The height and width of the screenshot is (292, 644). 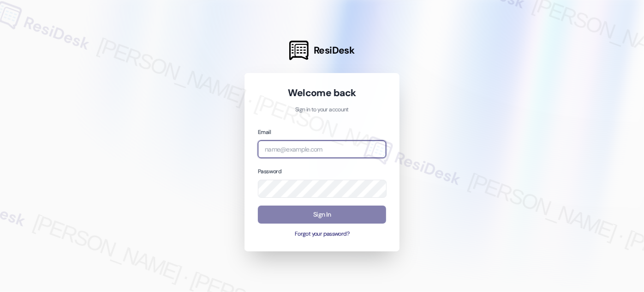 What do you see at coordinates (264, 132) in the screenshot?
I see `label: Email` at bounding box center [264, 132].